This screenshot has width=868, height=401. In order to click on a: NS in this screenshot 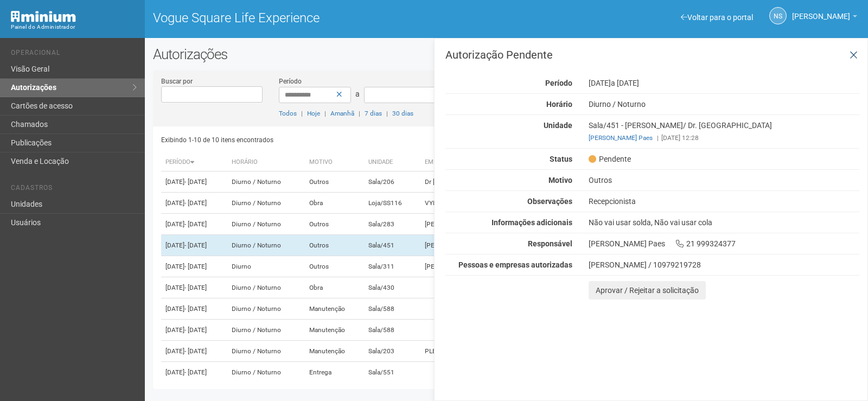, I will do `click(778, 15)`.